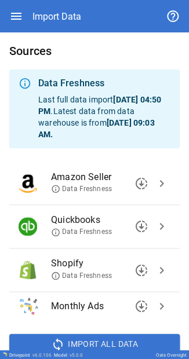 The height and width of the screenshot is (359, 189). I want to click on img: Amazon Seller, so click(28, 184).